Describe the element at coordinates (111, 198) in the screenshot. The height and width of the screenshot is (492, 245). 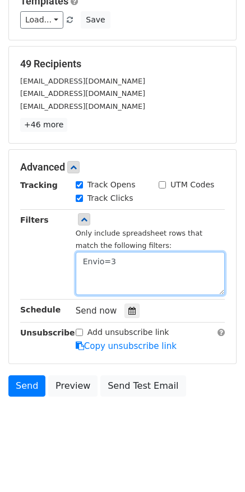
I see `label: Track Clicks` at that location.